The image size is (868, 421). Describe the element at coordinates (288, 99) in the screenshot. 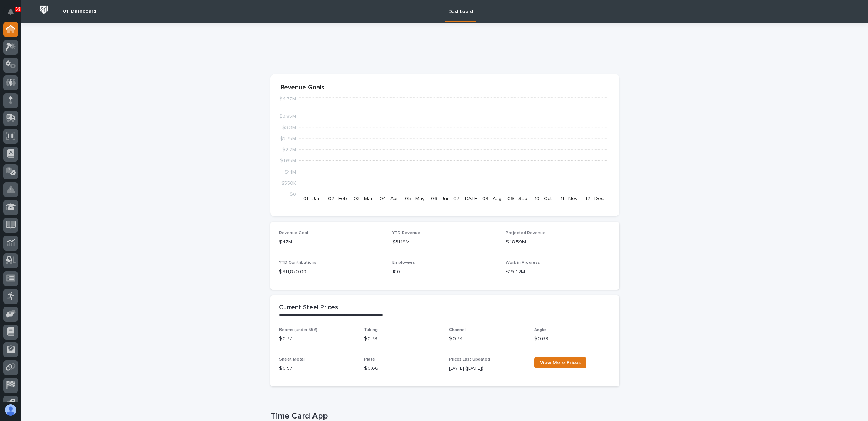

I see `tspan: $4.77M` at that location.